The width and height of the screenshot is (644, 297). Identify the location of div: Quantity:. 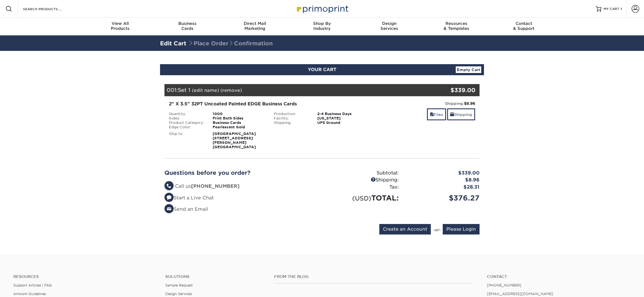
(187, 114).